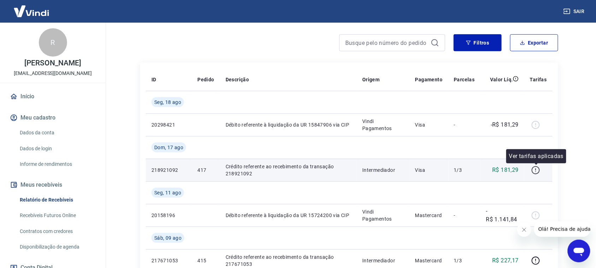 The image size is (596, 268). Describe the element at coordinates (32, 8) in the screenshot. I see `span: Olá! Precisa de ajuda?` at that location.